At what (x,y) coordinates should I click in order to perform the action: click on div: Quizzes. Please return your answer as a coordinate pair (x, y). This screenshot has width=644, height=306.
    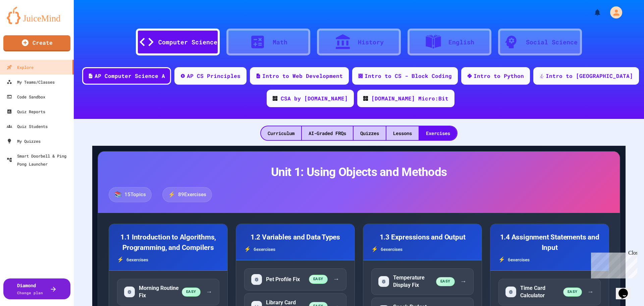
    Looking at the image, I should click on (369, 133).